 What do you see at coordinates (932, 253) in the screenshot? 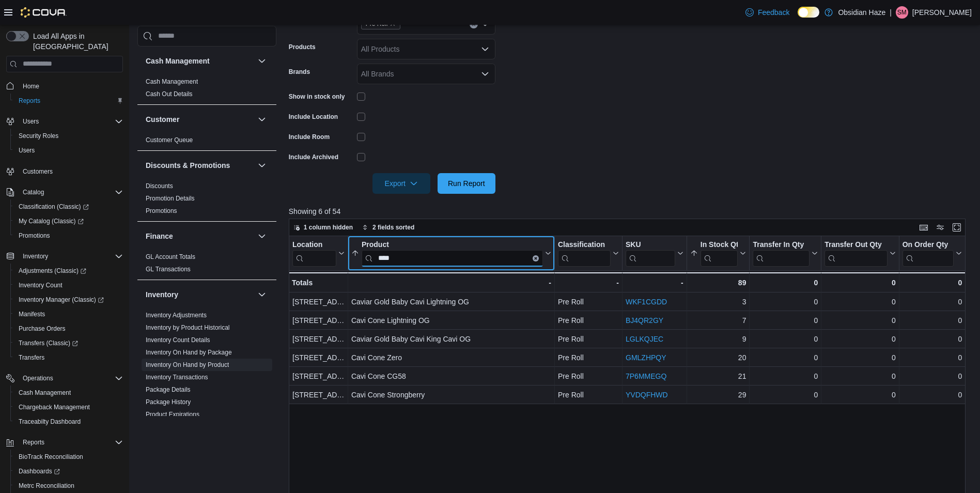
I see `button: On Order Qty` at bounding box center [932, 253].